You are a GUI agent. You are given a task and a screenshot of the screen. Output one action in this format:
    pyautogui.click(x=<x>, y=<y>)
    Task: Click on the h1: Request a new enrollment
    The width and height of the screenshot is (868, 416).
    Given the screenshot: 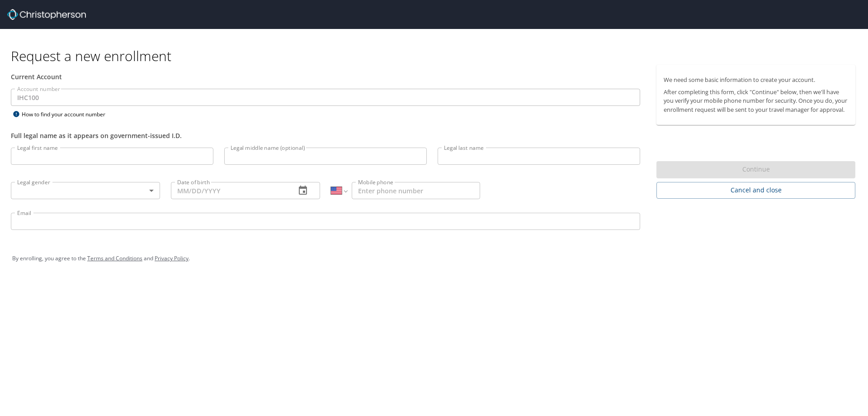 What is the action you would take?
    pyautogui.click(x=437, y=55)
    